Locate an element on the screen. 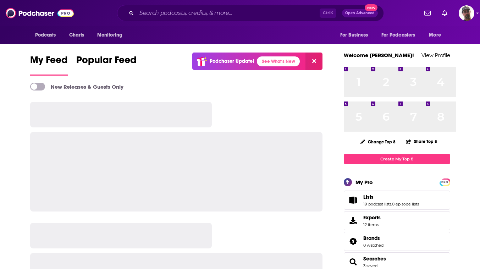 The width and height of the screenshot is (480, 269). span: More is located at coordinates (435, 35).